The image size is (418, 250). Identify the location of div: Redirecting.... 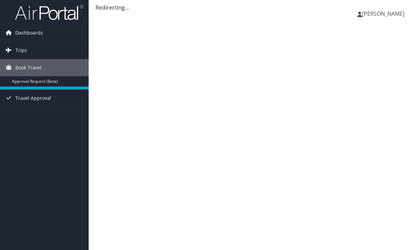
(254, 8).